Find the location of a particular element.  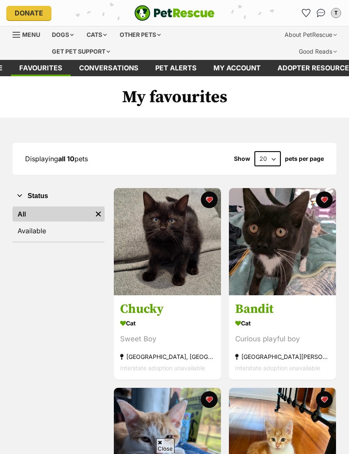

button: My account is located at coordinates (336, 13).